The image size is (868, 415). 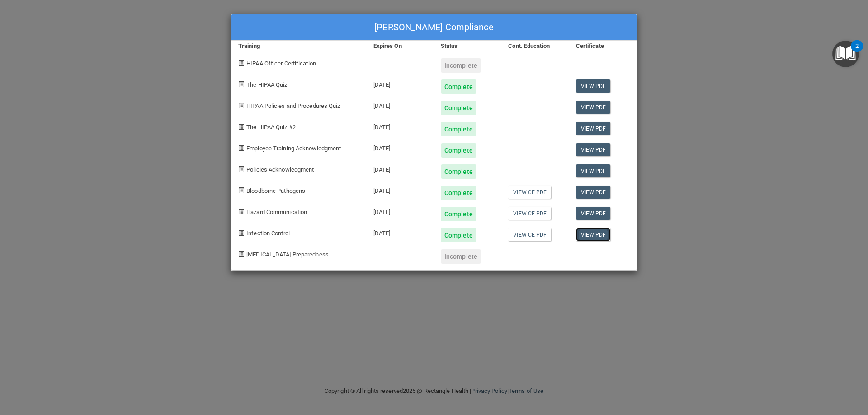 I want to click on span: Policies Acknowledgment, so click(x=279, y=169).